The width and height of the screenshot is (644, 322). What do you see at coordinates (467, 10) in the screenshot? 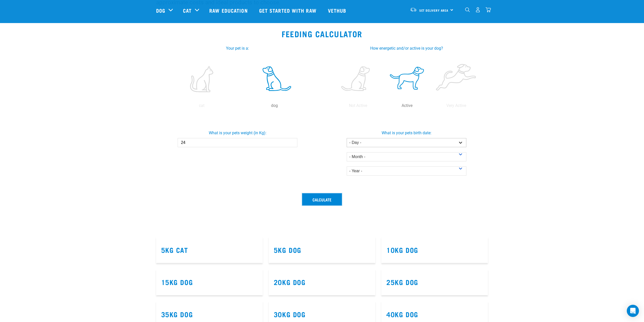
I see `img: home-icon-1@2x.png` at bounding box center [467, 10].